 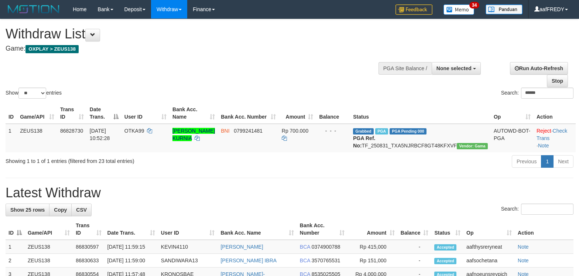 What do you see at coordinates (456, 68) in the screenshot?
I see `button: None selected` at bounding box center [456, 68].